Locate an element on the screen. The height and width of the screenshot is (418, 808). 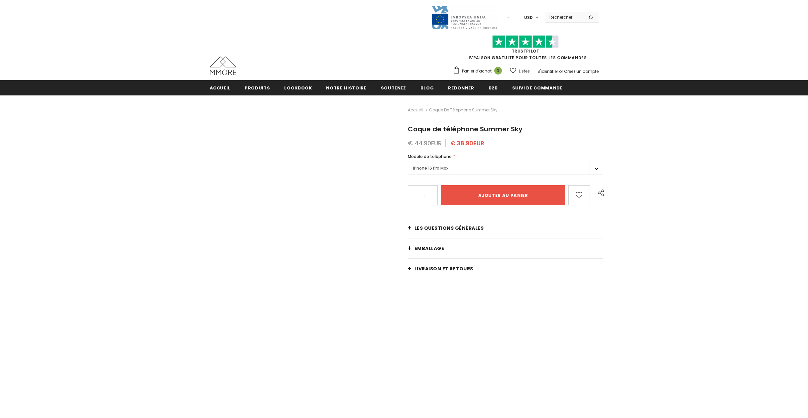
a: Créez un compte is located at coordinates (581, 71).